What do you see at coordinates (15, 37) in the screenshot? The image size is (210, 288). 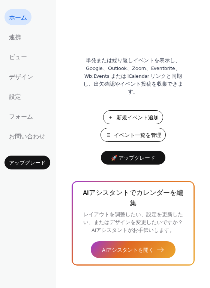 I see `span: 連携` at bounding box center [15, 37].